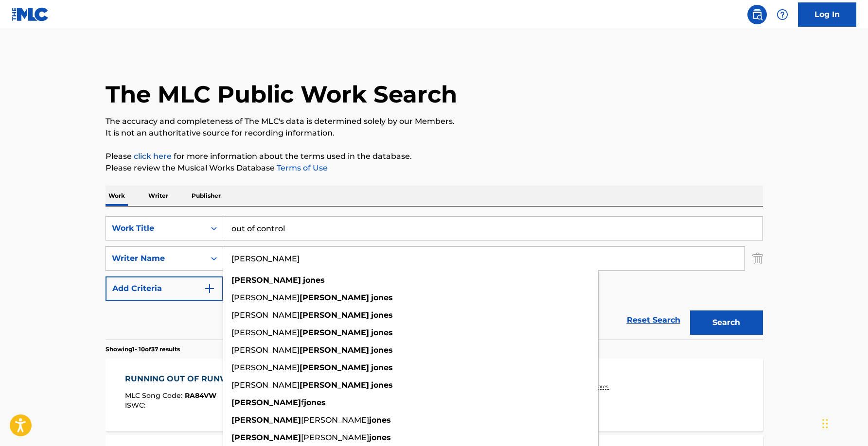  Describe the element at coordinates (201, 395) in the screenshot. I see `span: RA84VW` at that location.